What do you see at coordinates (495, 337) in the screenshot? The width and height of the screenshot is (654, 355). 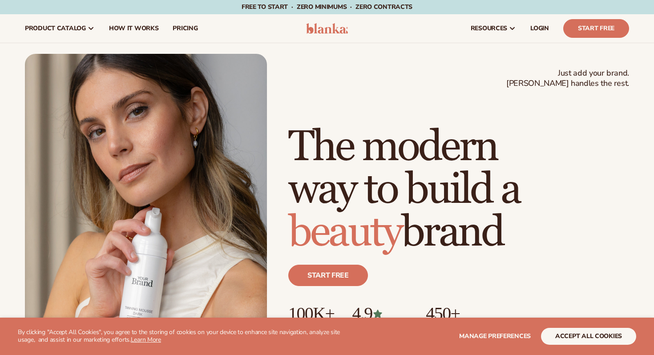 I see `button: Manage preferences` at bounding box center [495, 337].